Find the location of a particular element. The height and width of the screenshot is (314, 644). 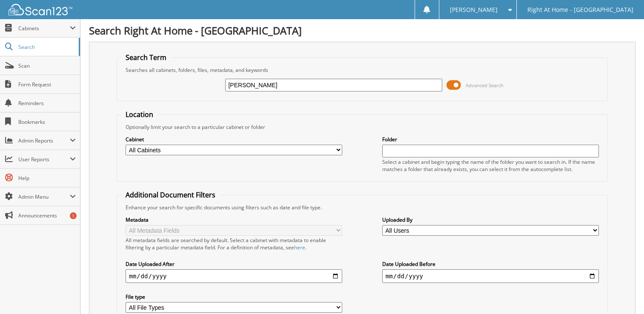

span: Scan is located at coordinates (47, 65).